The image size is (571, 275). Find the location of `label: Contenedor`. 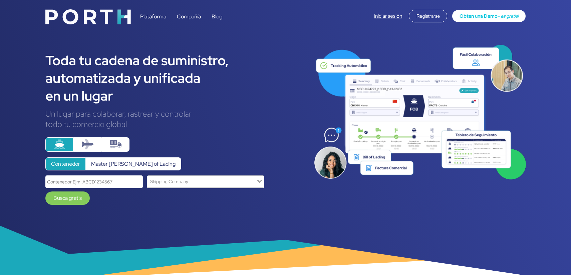

label: Contenedor is located at coordinates (65, 164).